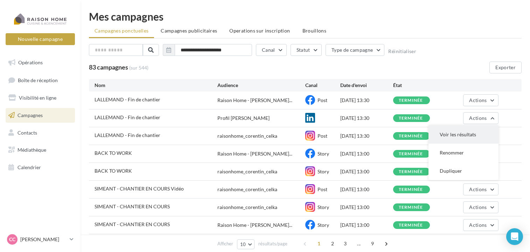  What do you see at coordinates (30, 115) in the screenshot?
I see `span: Campagnes` at bounding box center [30, 115].